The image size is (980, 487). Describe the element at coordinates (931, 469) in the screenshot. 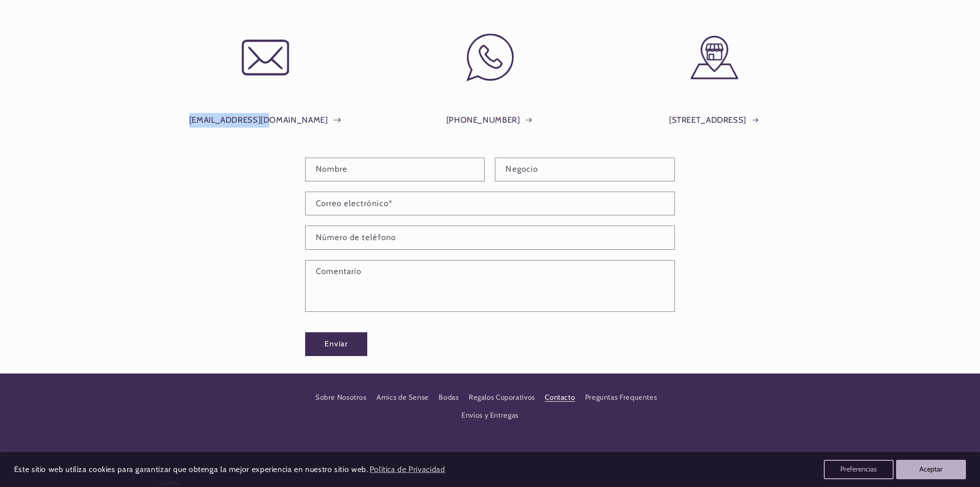

I see `button: Aceptar` at that location.